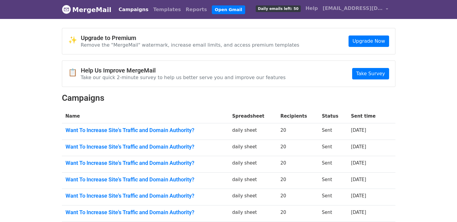  What do you see at coordinates (86, 10) in the screenshot?
I see `a: MergeMail` at bounding box center [86, 10].